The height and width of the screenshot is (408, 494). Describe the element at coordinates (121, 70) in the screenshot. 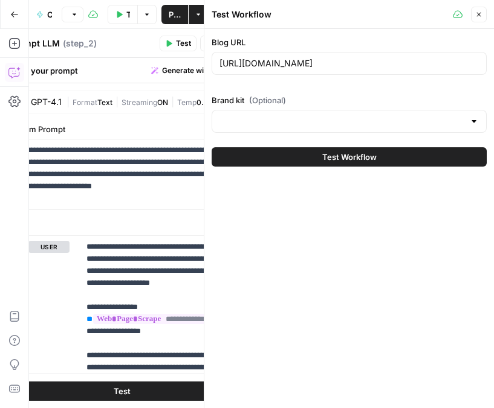

I see `div: Write your prompt` at that location.